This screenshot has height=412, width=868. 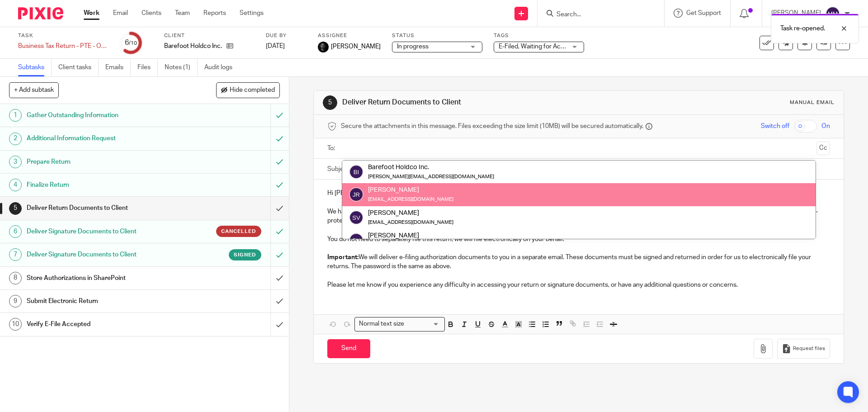 What do you see at coordinates (120, 13) in the screenshot?
I see `a: Email` at bounding box center [120, 13].